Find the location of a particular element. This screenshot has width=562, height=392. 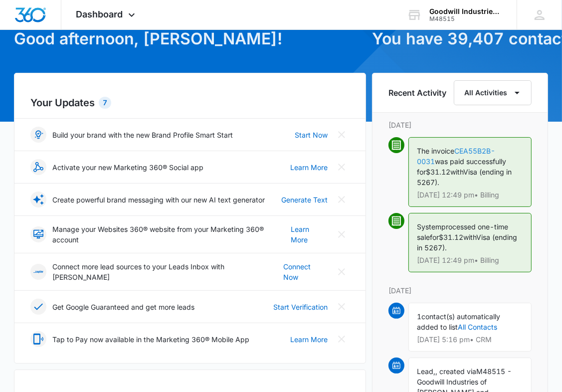

p: Manage your Websites 360® website from your Marketing 360® account is located at coordinates (171, 234).